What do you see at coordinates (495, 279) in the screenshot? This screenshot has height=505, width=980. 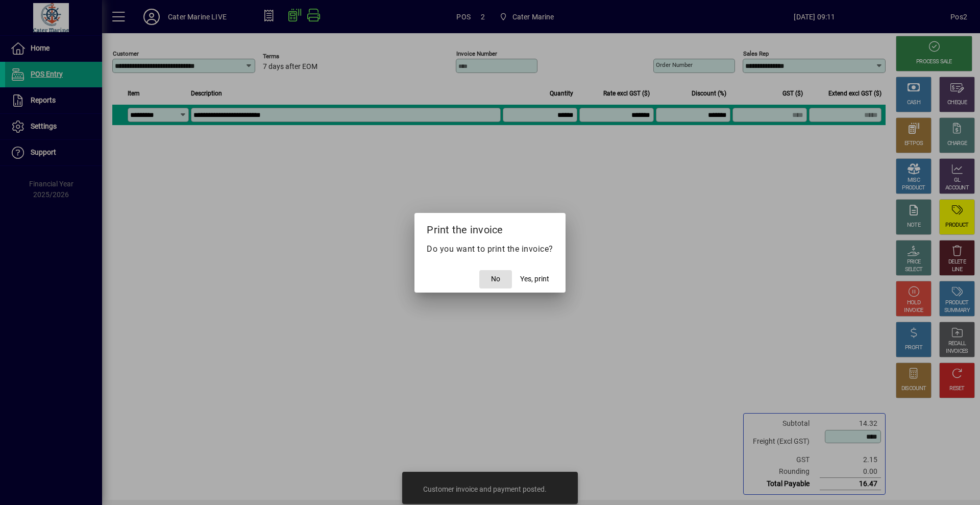 I see `button: No` at bounding box center [495, 279].